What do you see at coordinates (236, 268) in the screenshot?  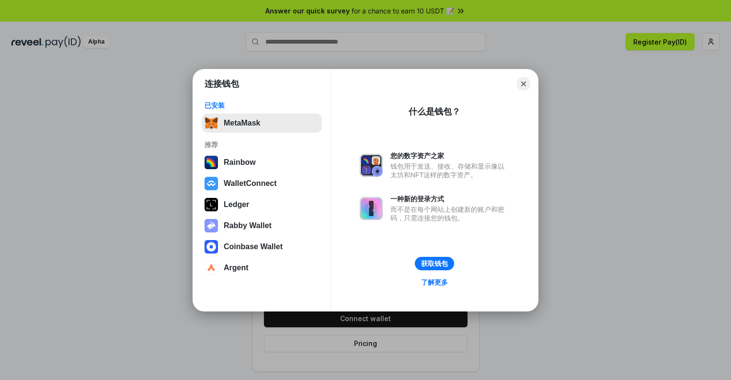 I see `div: Argent` at bounding box center [236, 268].